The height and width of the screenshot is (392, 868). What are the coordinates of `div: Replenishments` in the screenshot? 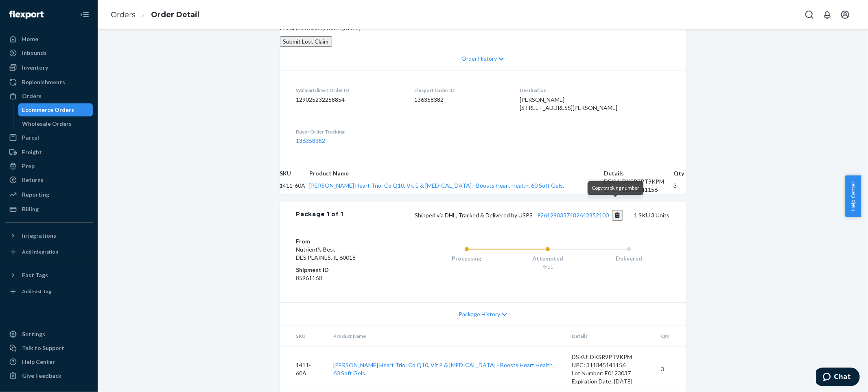 It's located at (43, 82).